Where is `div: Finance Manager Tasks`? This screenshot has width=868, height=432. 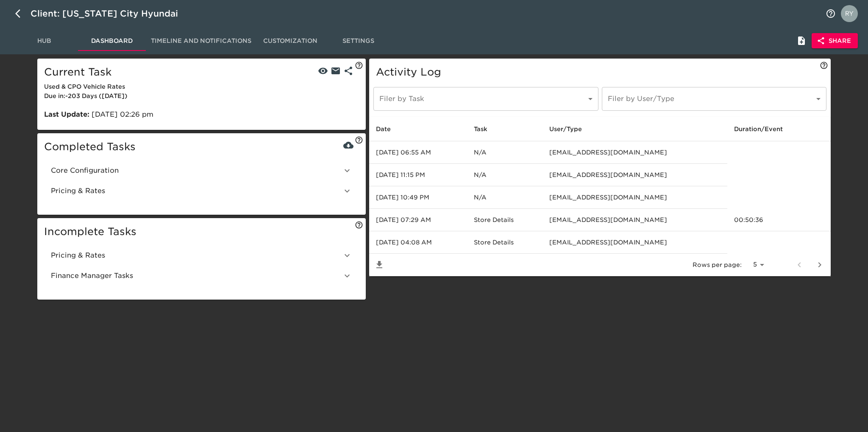 div: Finance Manager Tasks is located at coordinates (201, 276).